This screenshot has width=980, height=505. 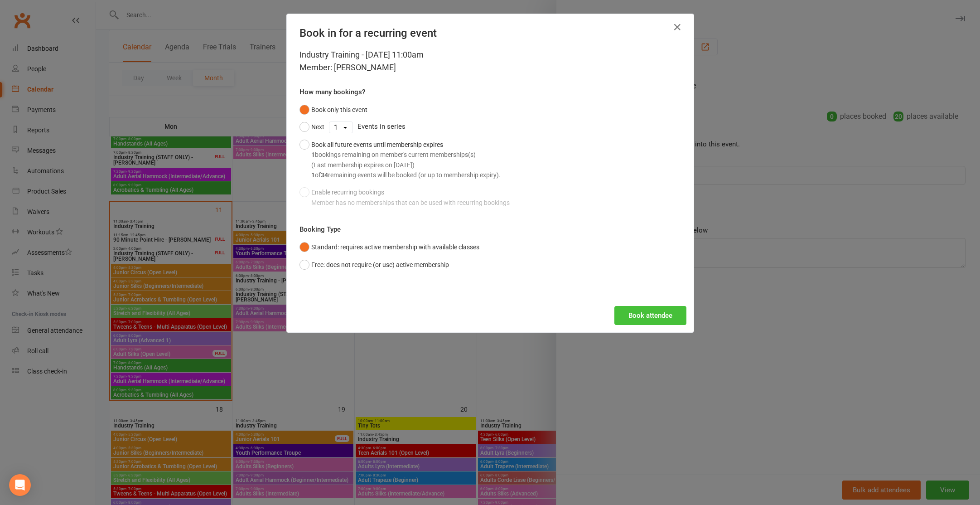 I want to click on button: Close, so click(x=677, y=27).